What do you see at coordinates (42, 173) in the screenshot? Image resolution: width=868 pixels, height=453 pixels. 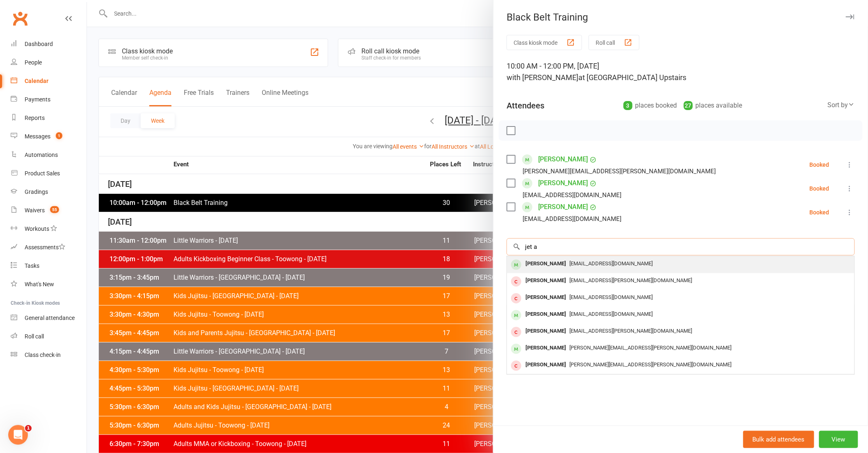 I see `div: Product Sales` at bounding box center [42, 173].